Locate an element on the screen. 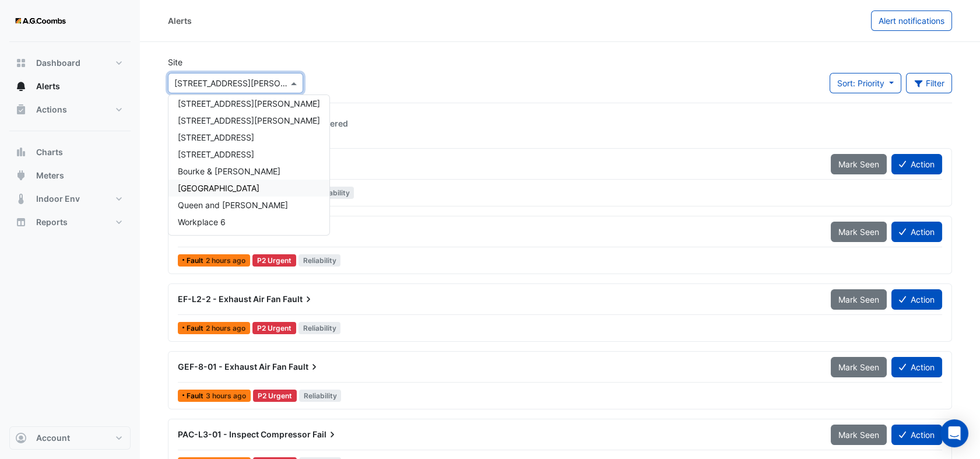  span: Sort: Priority is located at coordinates (861, 83).